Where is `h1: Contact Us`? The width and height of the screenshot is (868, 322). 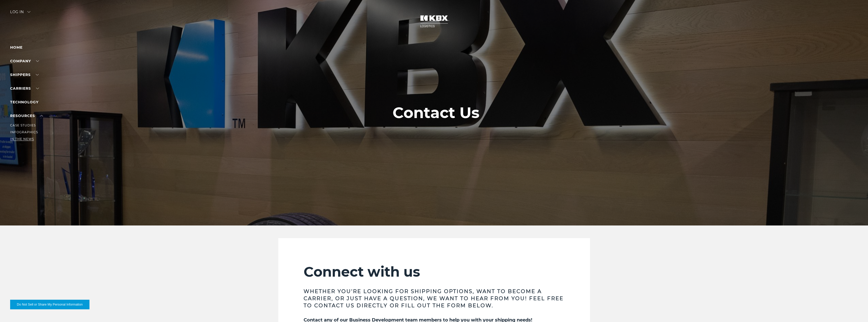
h1: Contact Us is located at coordinates (436, 113).